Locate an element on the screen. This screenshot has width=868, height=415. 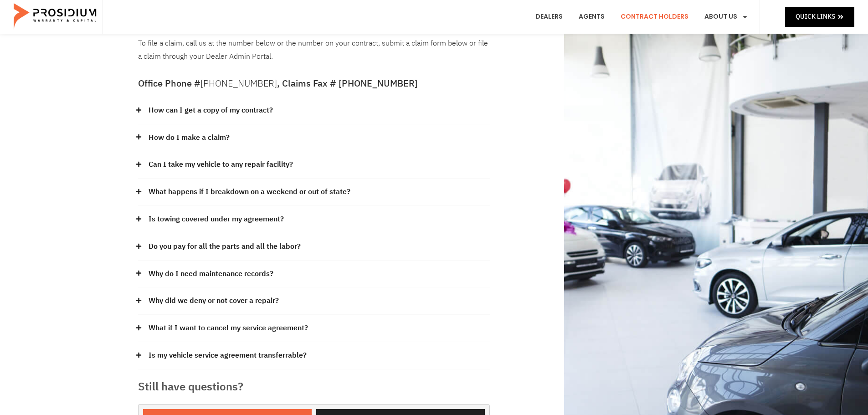
span: Quick Links is located at coordinates (815, 16).